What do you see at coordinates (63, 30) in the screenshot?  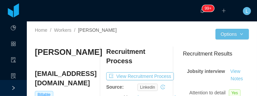 I see `a: Workers` at bounding box center [63, 30].